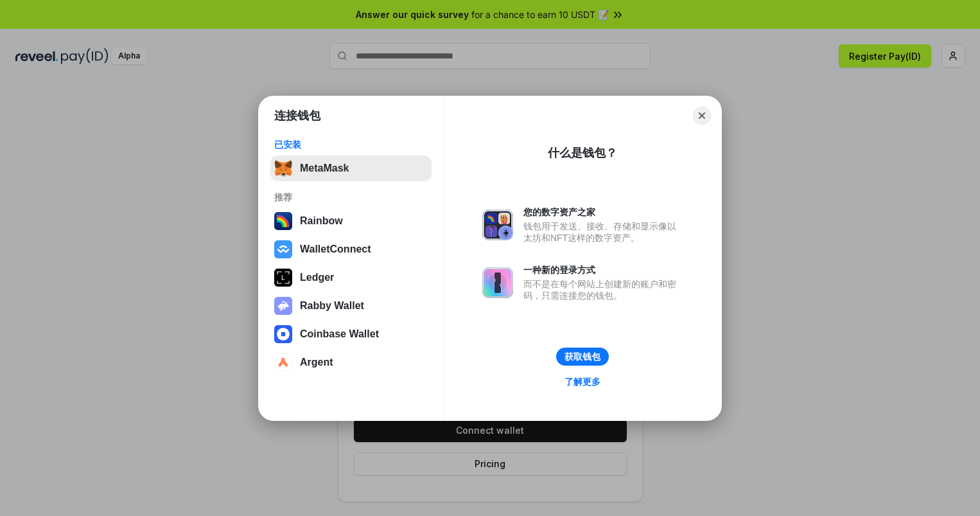  What do you see at coordinates (283, 278) in the screenshot?
I see `img: svg+xml,%3Csvg%20xmlns%3D%22http%3A%2F%2Fwww.w3.org%2F2000%2Fsvg%22%20width%3D%2228%22%20height%3...` at bounding box center [283, 278].